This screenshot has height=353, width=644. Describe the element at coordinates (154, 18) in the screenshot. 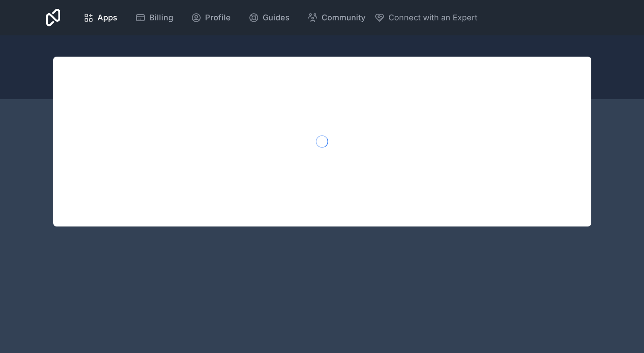

I see `a: Billing` at that location.